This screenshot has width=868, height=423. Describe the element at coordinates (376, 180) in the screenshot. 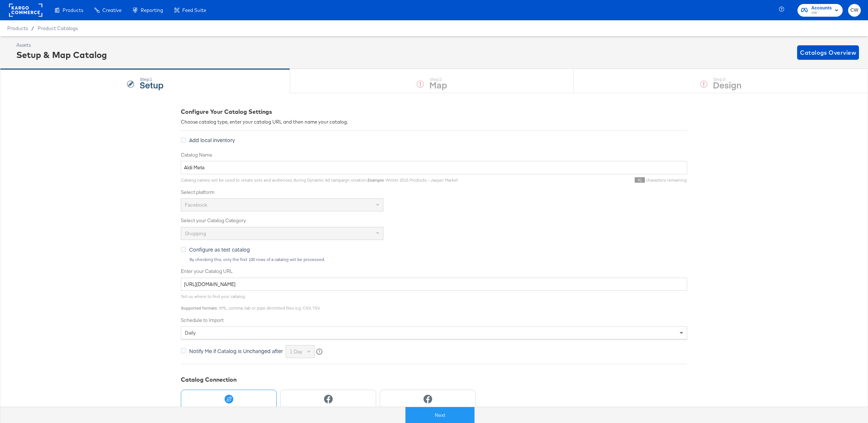

I see `strong: Example` at that location.